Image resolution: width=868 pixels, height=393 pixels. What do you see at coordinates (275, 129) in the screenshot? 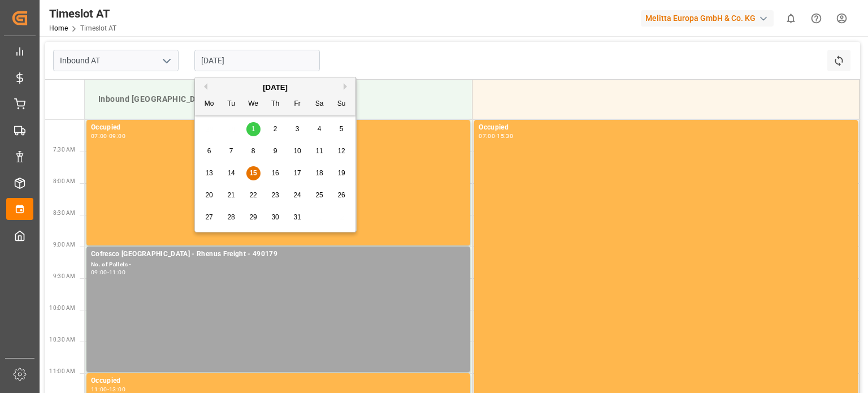
I see `span: 2` at bounding box center [275, 129].